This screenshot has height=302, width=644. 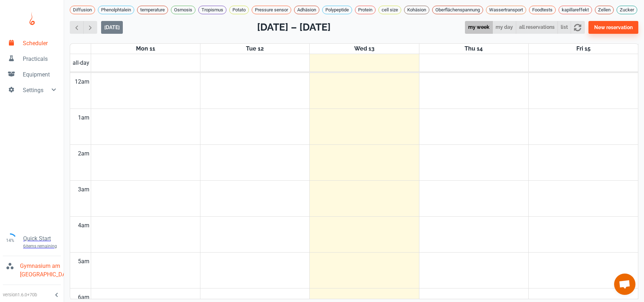 What do you see at coordinates (307, 10) in the screenshot?
I see `span: Adhäsion` at bounding box center [307, 10].